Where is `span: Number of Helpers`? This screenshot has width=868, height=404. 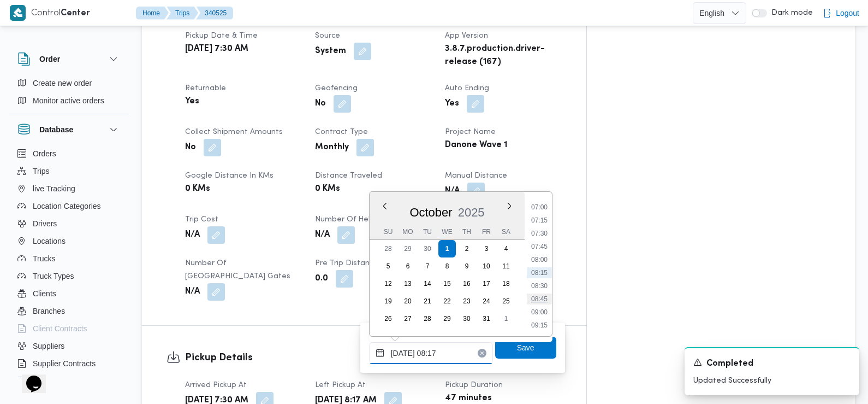 span: Number of Helpers is located at coordinates (351, 219).